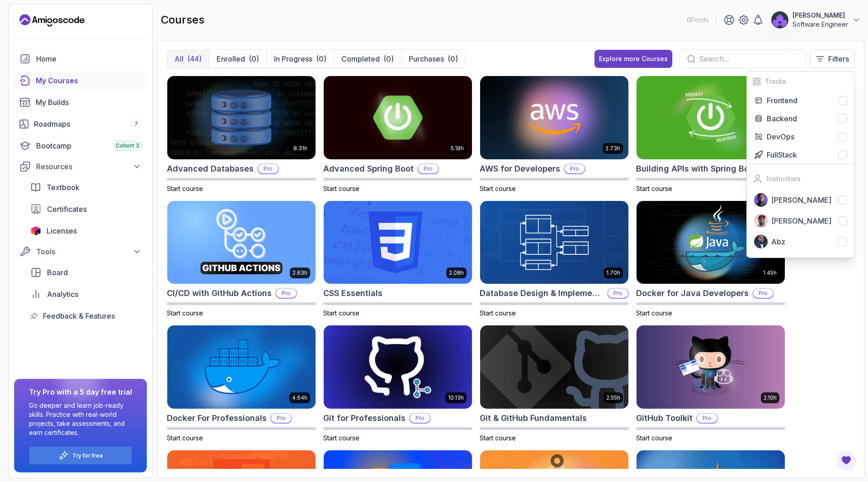 The width and height of the screenshot is (868, 482). What do you see at coordinates (398, 366) in the screenshot?
I see `img: Git for Professionals card` at bounding box center [398, 366].